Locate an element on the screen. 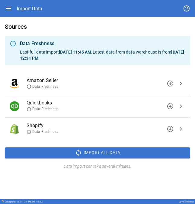 Image resolution: width=195 pixels, height=204 pixels. span: sync is located at coordinates (79, 152).